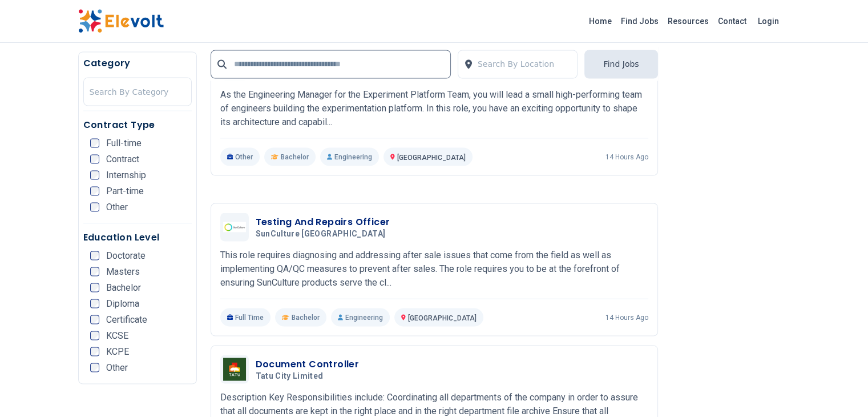 The height and width of the screenshot is (417, 868). I want to click on span: KCSE, so click(117, 336).